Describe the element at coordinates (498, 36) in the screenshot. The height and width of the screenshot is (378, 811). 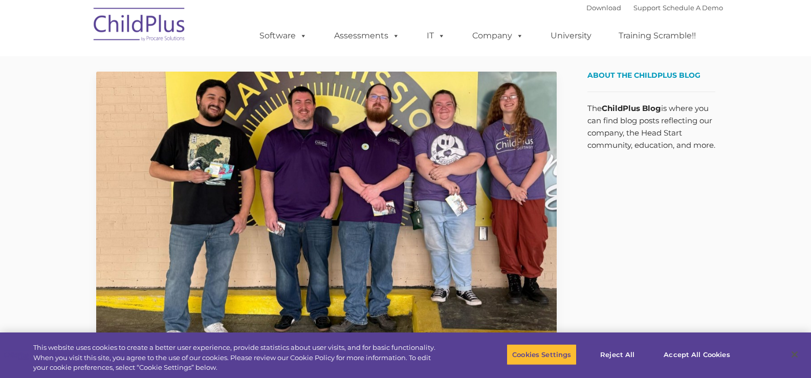
I see `a: Company` at that location.